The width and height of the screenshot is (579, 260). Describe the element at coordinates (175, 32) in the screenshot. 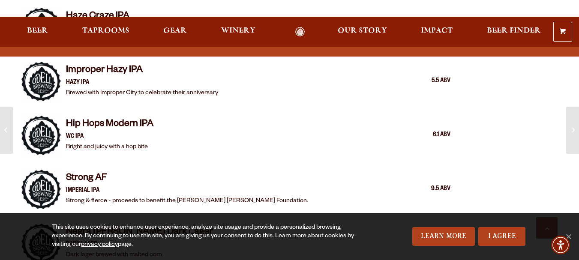

I see `a: Gear` at that location.